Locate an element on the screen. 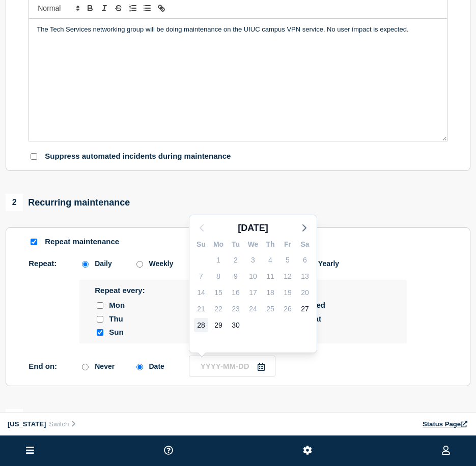  div: Su is located at coordinates (201, 245).